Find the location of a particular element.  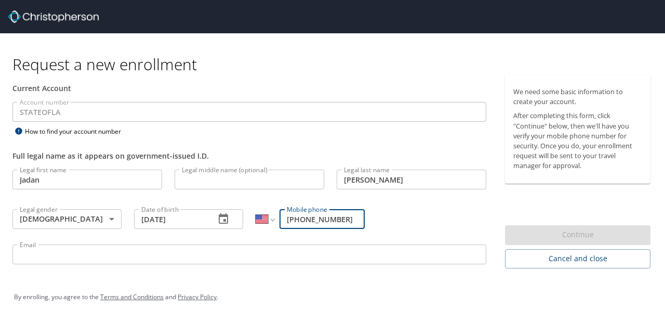

p: After completing this form, click "Continue" below, then we'll have you verify your mobile phone ... is located at coordinates (578, 140).